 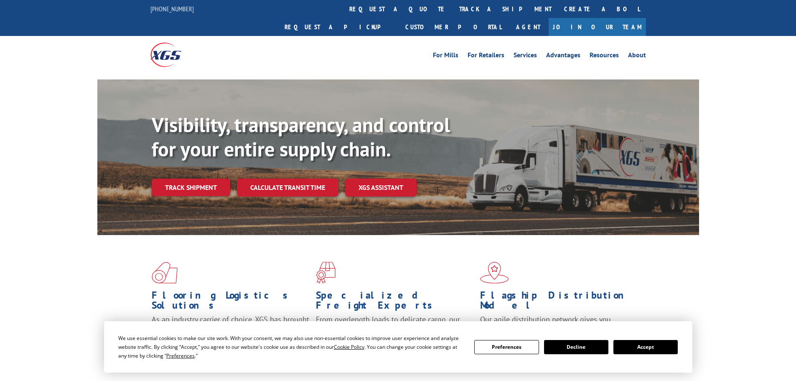 I want to click on a: Calculate transit time, so click(x=287, y=187).